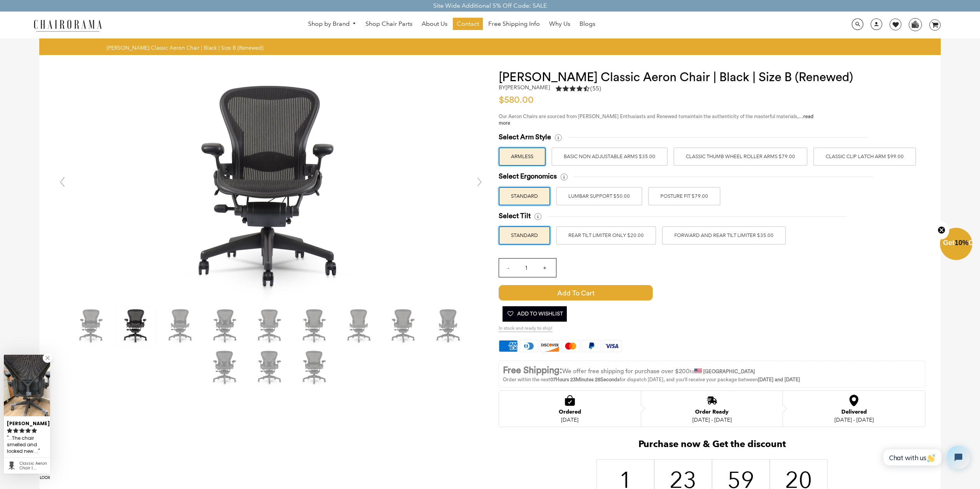 This screenshot has height=489, width=980. What do you see at coordinates (514, 24) in the screenshot?
I see `a: Free Shipping Info` at bounding box center [514, 24].